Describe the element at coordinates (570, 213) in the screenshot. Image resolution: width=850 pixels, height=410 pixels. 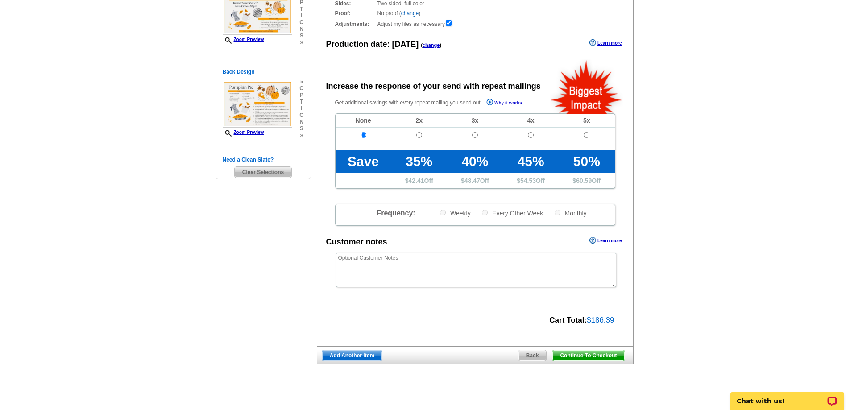
I see `label: Monthly` at that location.